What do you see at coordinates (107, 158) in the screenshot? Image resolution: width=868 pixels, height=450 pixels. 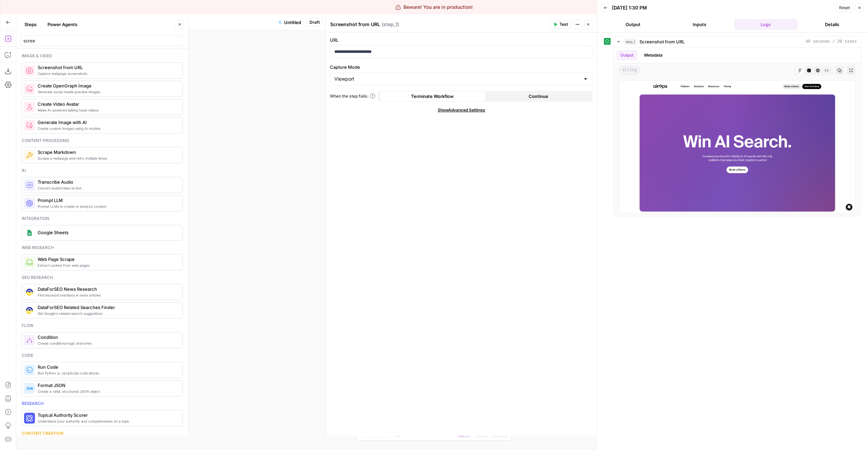 I see `span: Scrape a webpage and retry multiple times.` at bounding box center [107, 158].